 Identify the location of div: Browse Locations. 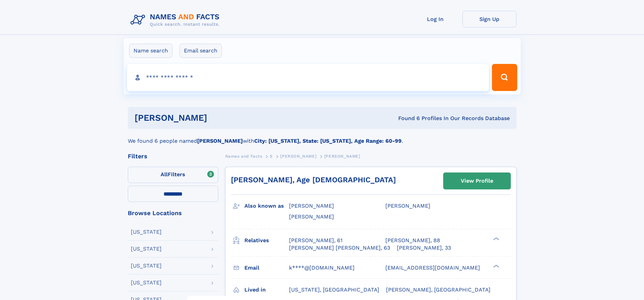
(173, 213).